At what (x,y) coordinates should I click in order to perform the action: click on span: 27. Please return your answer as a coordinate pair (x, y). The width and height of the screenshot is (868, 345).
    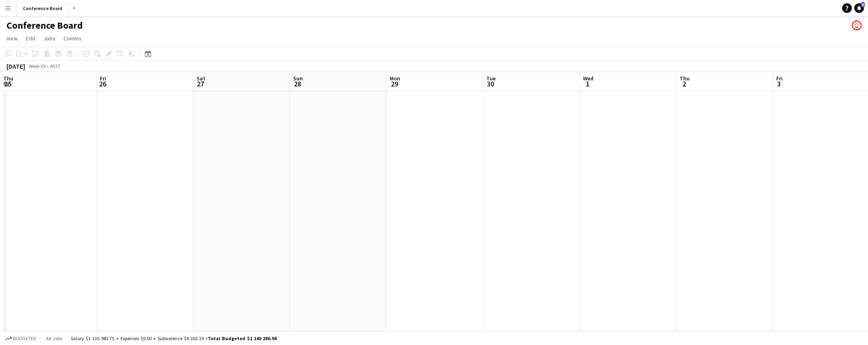
    Looking at the image, I should click on (200, 84).